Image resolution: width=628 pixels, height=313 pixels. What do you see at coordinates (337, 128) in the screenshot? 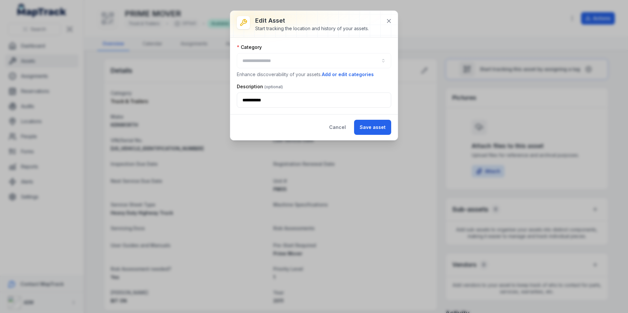
I see `button: Cancel` at bounding box center [337, 128].